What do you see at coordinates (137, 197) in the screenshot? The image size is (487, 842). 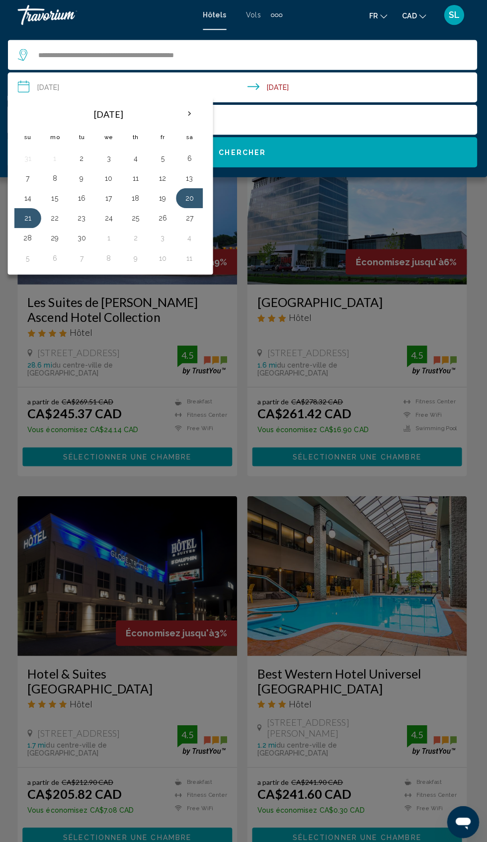 I see `button: Day 18` at bounding box center [137, 197].